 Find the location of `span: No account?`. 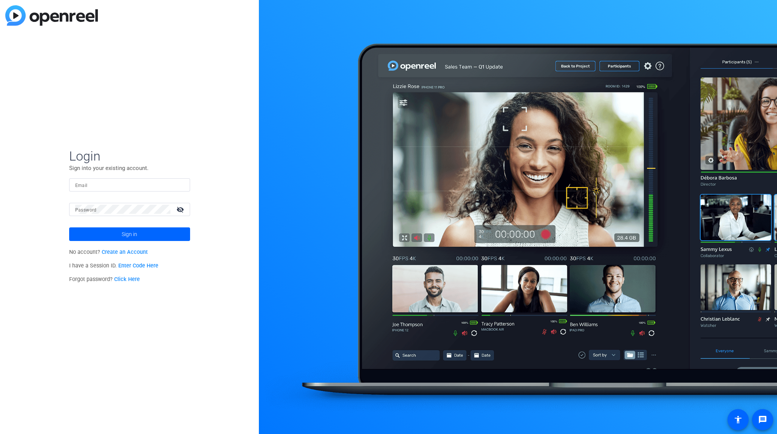

span: No account? is located at coordinates (109, 252).